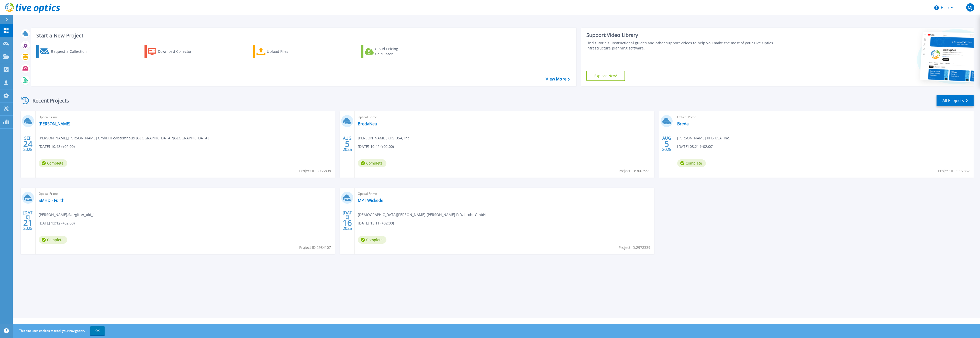 The image size is (980, 338). I want to click on div: Download Collector, so click(178, 51).